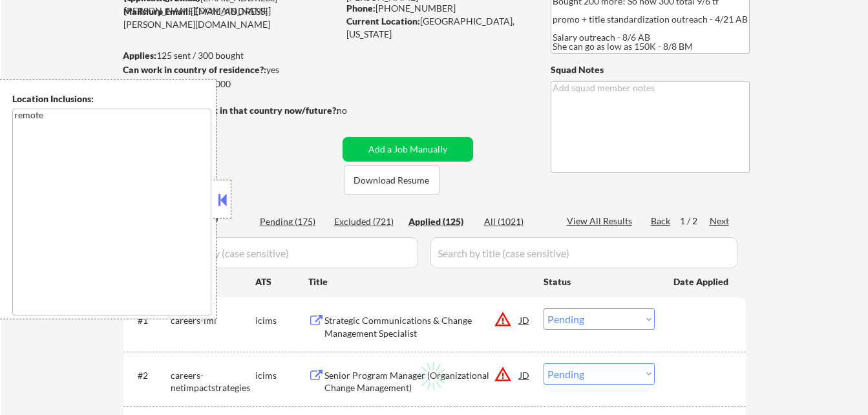 The width and height of the screenshot is (868, 415). Describe the element at coordinates (282, 282) in the screenshot. I see `div: ATS` at that location.